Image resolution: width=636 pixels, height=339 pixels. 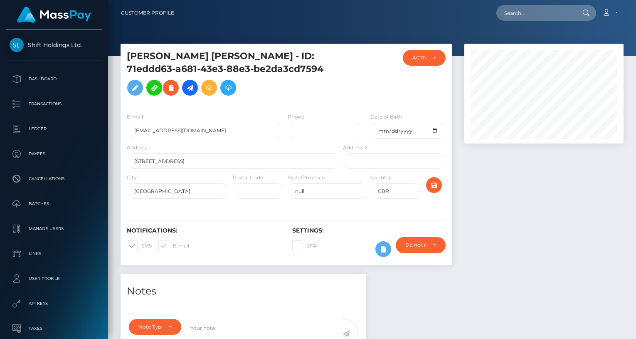 What do you see at coordinates (54, 303) in the screenshot?
I see `a: API Keys` at bounding box center [54, 303].